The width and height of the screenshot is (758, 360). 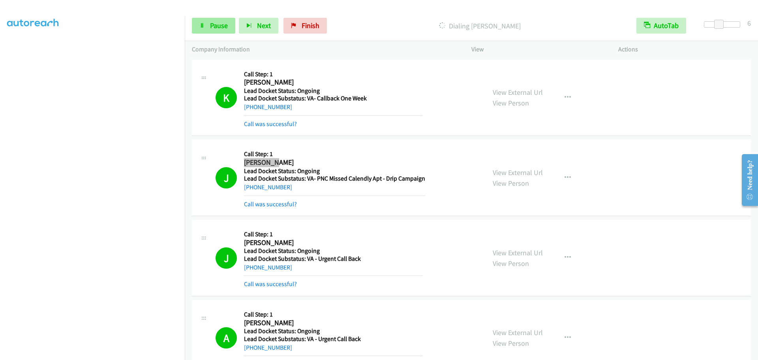 What do you see at coordinates (662, 26) in the screenshot?
I see `button: AutoTab` at bounding box center [662, 26].